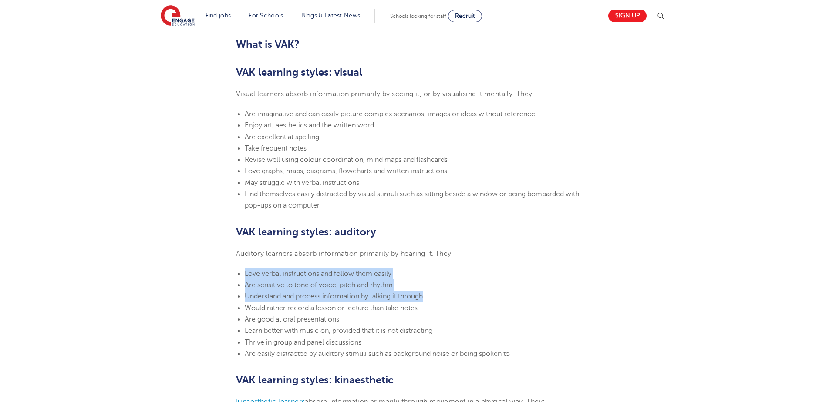  Describe the element at coordinates (345, 254) in the screenshot. I see `span: Auditory learners absorb information primarily by hearing it. They:` at that location.